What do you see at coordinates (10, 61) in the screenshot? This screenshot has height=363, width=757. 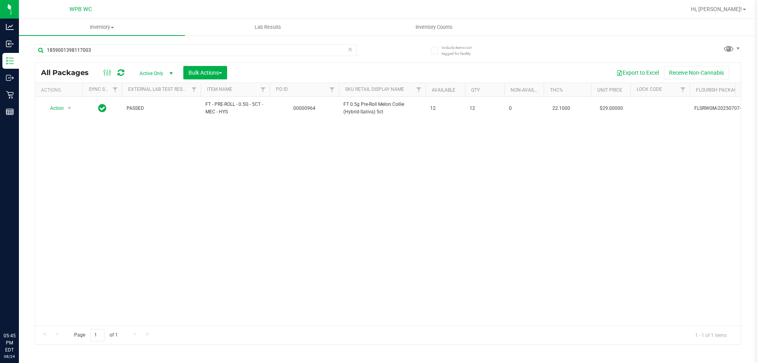 I see `inline-svg: Inventory` at bounding box center [10, 61].